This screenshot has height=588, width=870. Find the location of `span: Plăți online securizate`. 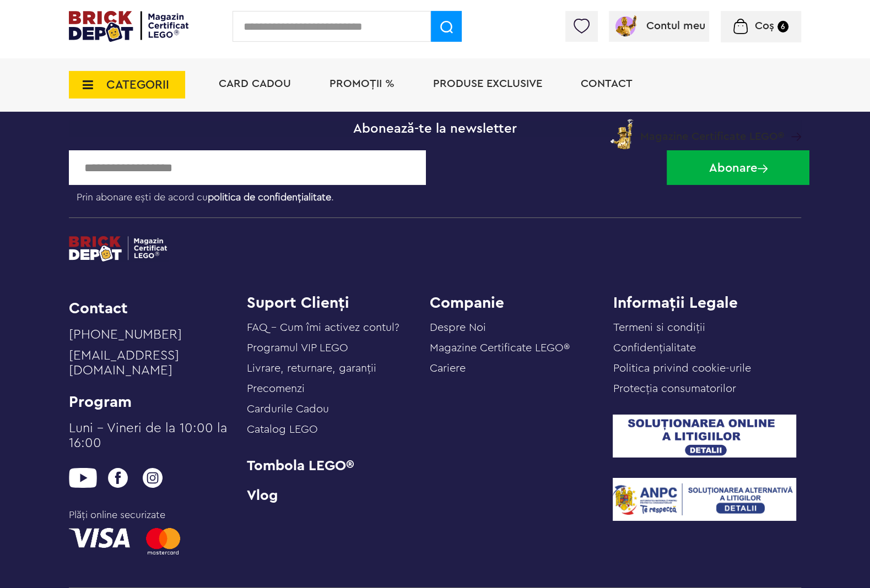

span: Plăți online securizate is located at coordinates (147, 515).